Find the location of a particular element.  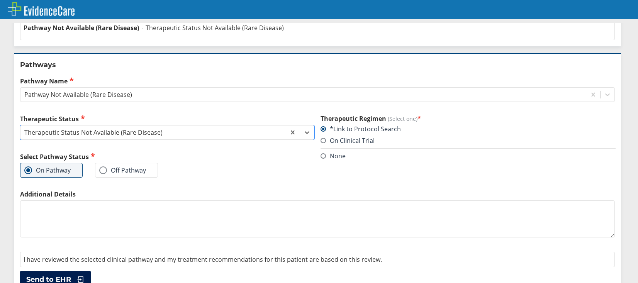

span: Therapeutic Status Not Available (Rare Disease) is located at coordinates (215, 28).